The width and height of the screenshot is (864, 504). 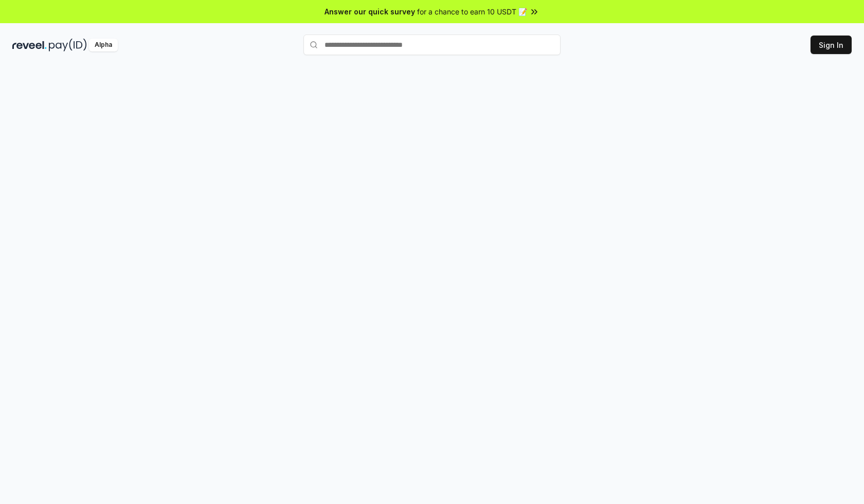 What do you see at coordinates (831, 45) in the screenshot?
I see `button: Sign In` at bounding box center [831, 45].